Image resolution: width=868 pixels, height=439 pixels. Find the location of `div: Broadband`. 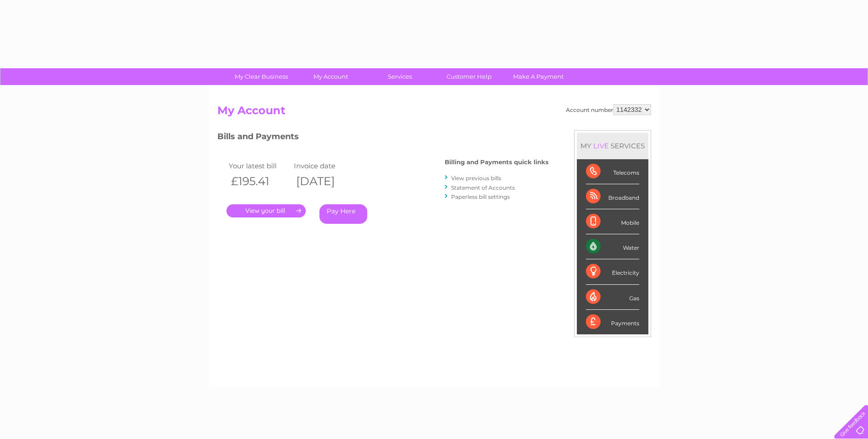

div: Broadband is located at coordinates (613, 196).